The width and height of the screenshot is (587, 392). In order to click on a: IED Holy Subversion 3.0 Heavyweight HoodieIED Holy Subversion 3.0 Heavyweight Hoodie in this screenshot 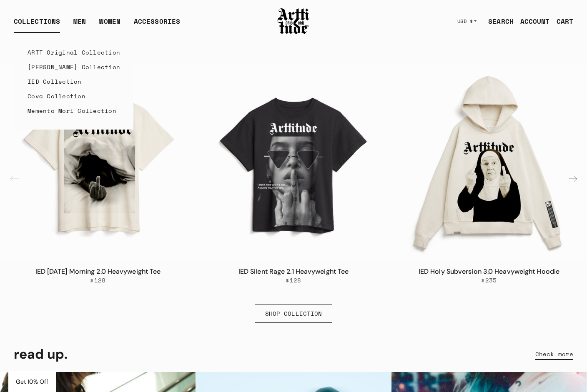, I will do `click(489, 163)`.